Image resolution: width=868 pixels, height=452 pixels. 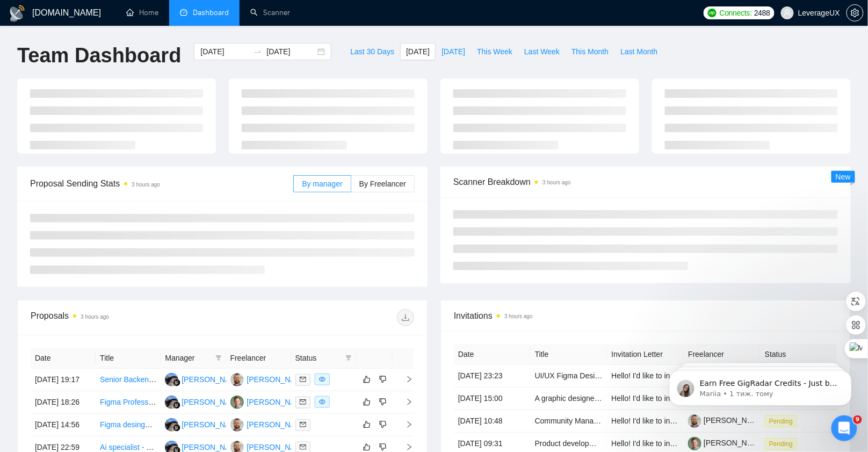 I want to click on td: Figma desinger required to desing 4-5 pages website, so click(x=128, y=425).